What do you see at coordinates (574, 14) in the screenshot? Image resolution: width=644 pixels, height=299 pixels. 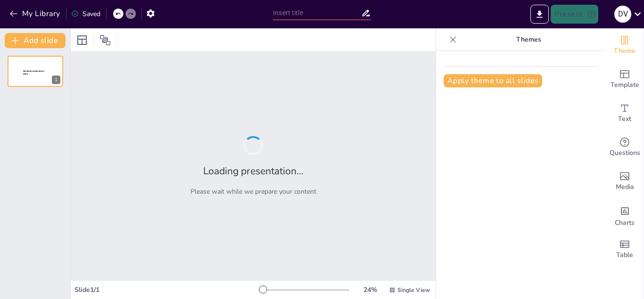 I see `button: Present` at bounding box center [574, 14].